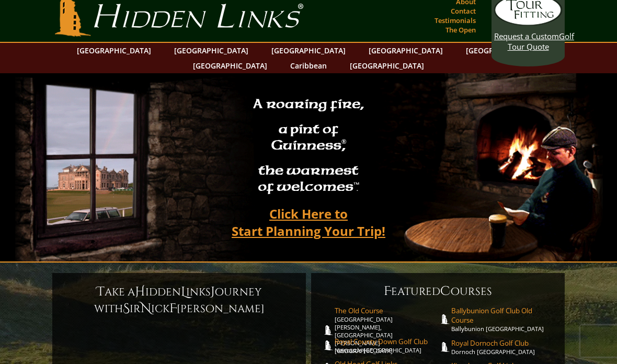 The height and width of the screenshot is (364, 617). I want to click on span: S, so click(126, 308).